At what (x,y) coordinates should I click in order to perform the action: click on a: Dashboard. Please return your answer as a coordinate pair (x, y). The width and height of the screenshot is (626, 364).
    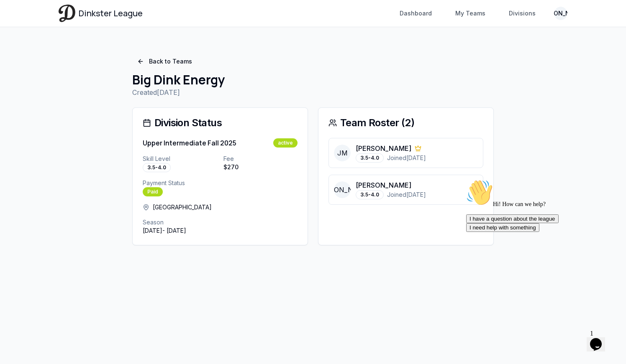
    Looking at the image, I should click on (415, 13).